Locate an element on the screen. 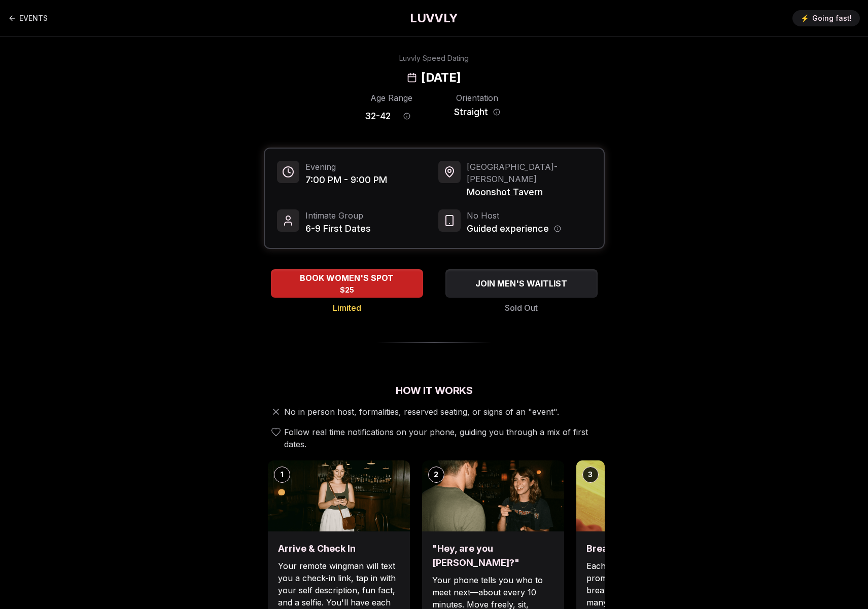 The width and height of the screenshot is (868, 609). h2: How It Works is located at coordinates (434, 390).